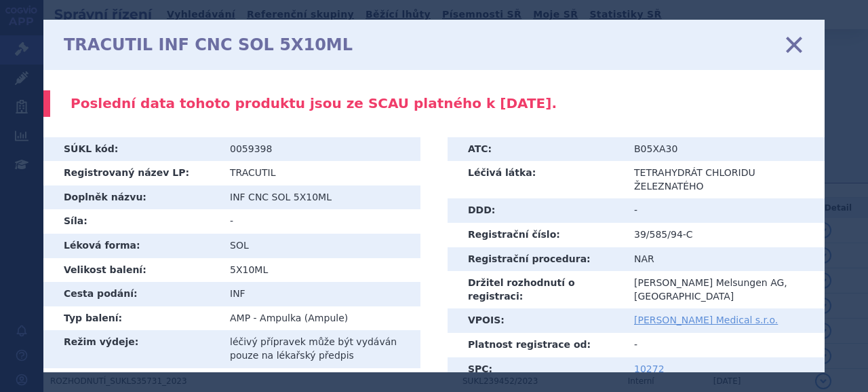 This screenshot has width=868, height=392. What do you see at coordinates (131, 270) in the screenshot?
I see `th: Velikost balení:` at bounding box center [131, 270].